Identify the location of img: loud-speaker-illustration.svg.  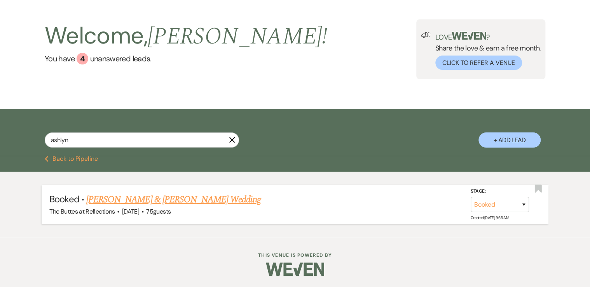
(426, 35).